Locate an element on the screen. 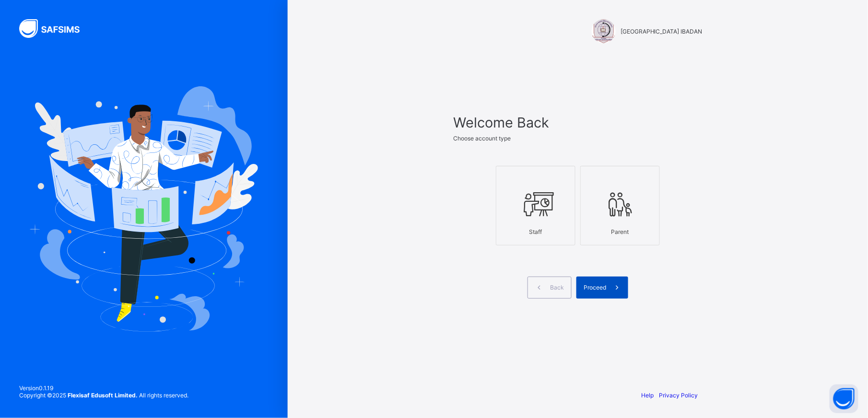  button: Open asap is located at coordinates (844, 399).